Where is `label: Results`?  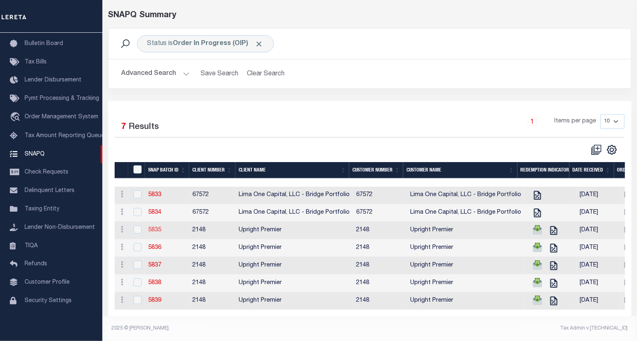 label: Results is located at coordinates (144, 127).